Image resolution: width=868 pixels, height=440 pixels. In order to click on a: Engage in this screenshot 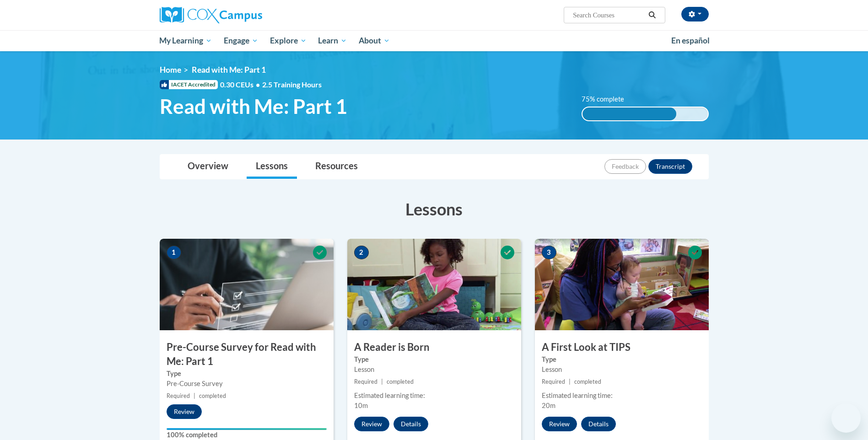, I will do `click(241, 41)`.